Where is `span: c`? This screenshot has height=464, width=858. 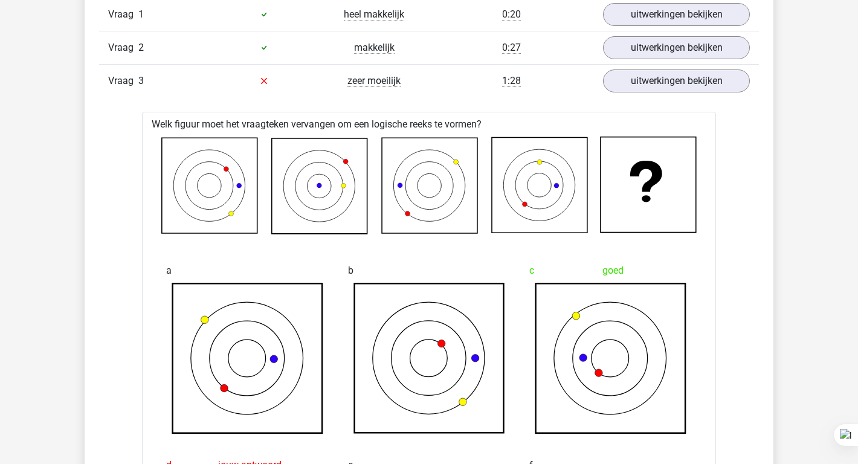
span: c is located at coordinates (532, 271).